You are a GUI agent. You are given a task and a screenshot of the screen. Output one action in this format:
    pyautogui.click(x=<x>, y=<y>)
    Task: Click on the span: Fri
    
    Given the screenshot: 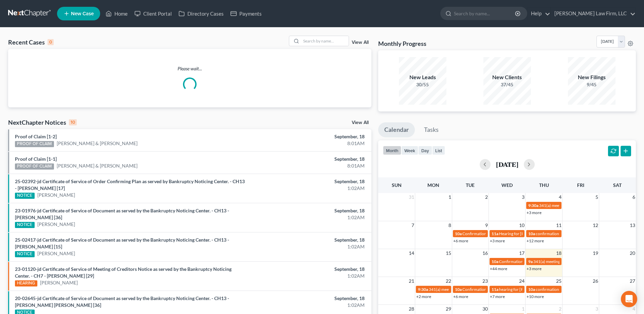 What is the action you would take?
    pyautogui.click(x=580, y=185)
    